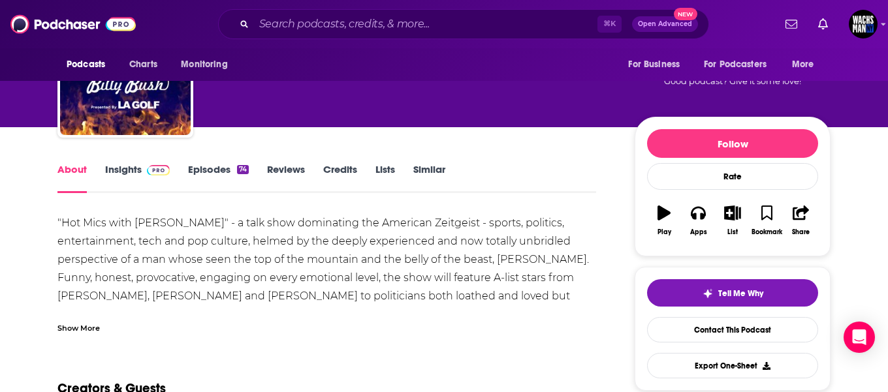 Image resolution: width=888 pixels, height=392 pixels. I want to click on a: Episodes74, so click(218, 178).